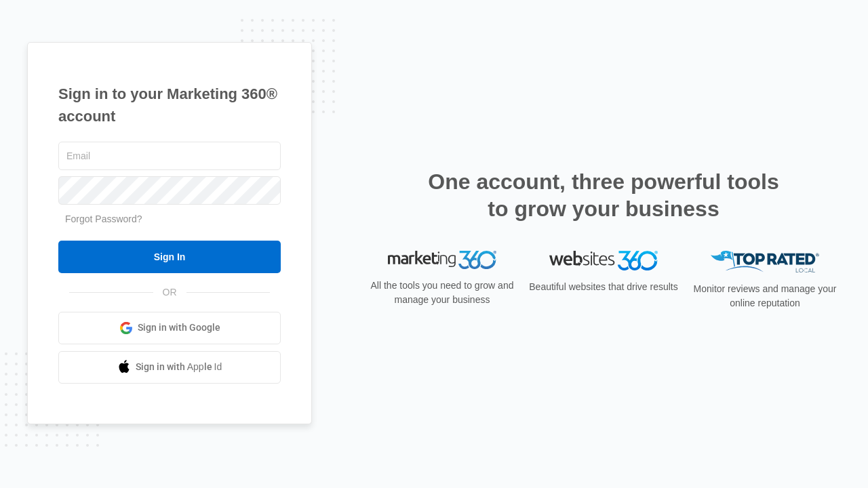 Image resolution: width=868 pixels, height=488 pixels. Describe the element at coordinates (169, 257) in the screenshot. I see `input: Sign In` at that location.